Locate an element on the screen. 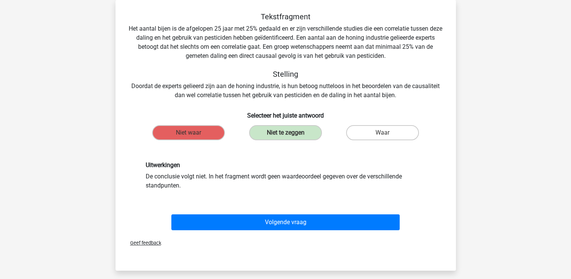 The height and width of the screenshot is (279, 571). span: Geef feedback is located at coordinates (143, 242).